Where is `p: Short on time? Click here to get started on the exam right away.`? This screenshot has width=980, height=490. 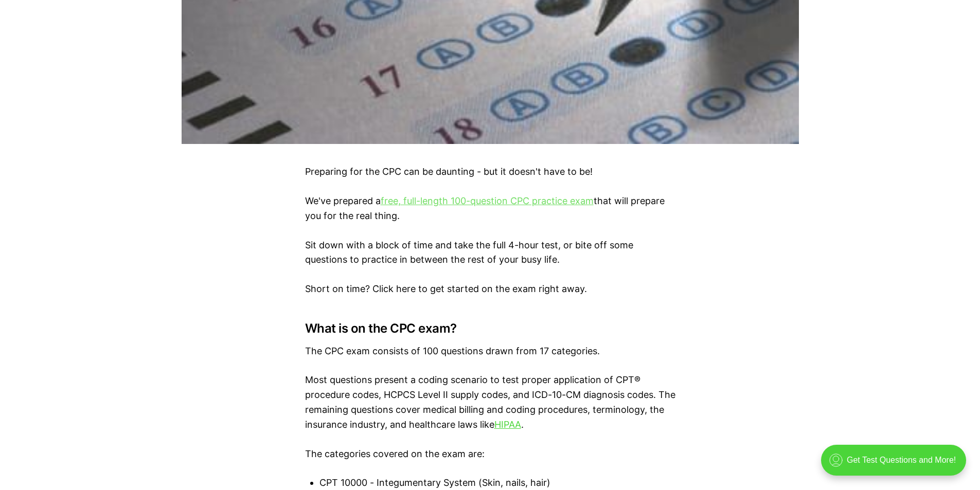 p: Short on time? Click here to get started on the exam right away. is located at coordinates (490, 289).